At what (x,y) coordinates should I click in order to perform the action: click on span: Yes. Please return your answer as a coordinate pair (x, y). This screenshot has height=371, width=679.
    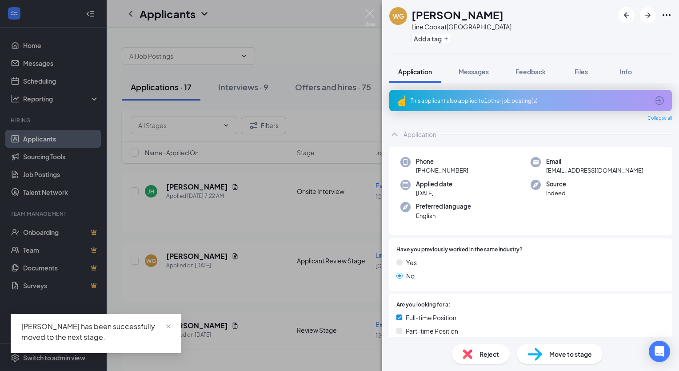
    Looking at the image, I should click on (411, 262).